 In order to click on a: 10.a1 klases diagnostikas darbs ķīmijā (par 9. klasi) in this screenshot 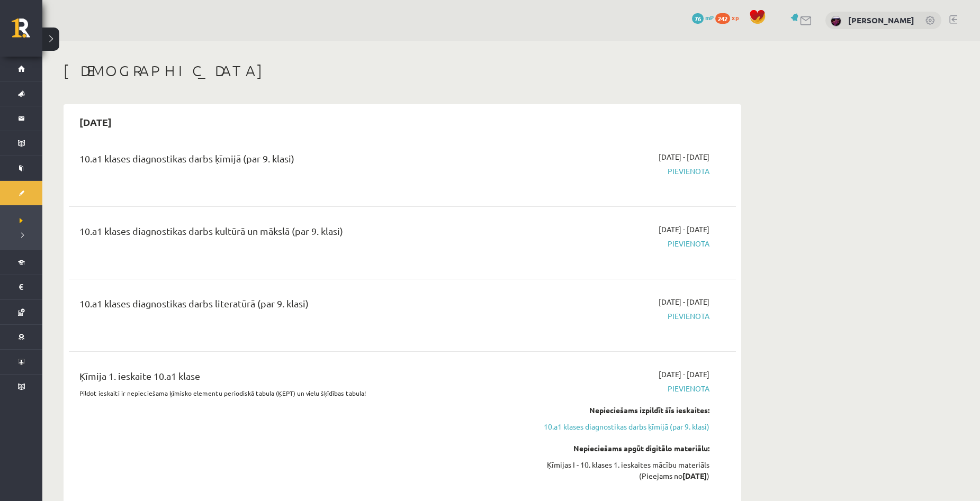, I will do `click(609, 426)`.